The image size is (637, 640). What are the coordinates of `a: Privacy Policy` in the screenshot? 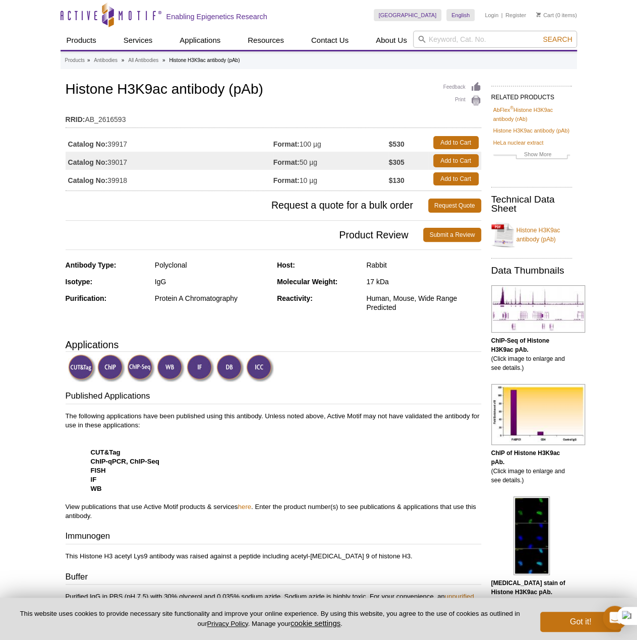 It's located at (227, 624).